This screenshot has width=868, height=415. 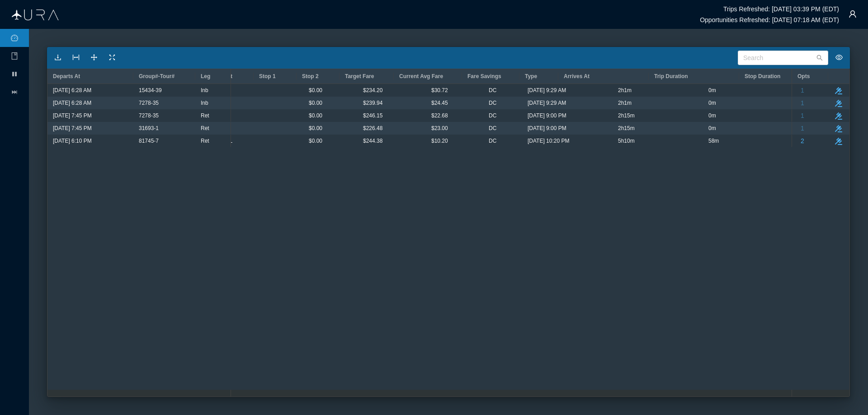 I want to click on span: $30.72, so click(x=440, y=91).